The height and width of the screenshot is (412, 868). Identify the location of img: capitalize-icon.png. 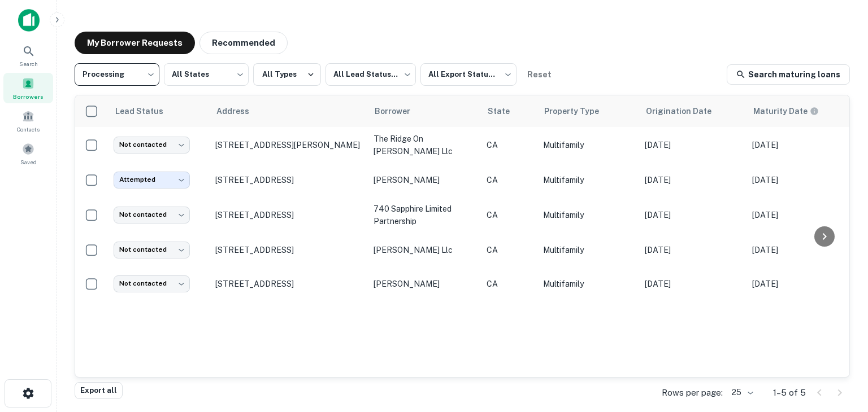
(29, 21).